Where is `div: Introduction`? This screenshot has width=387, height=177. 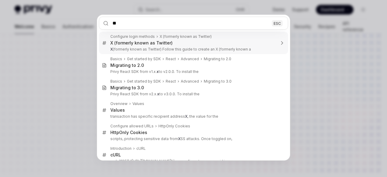 div: Introduction is located at coordinates (121, 148).